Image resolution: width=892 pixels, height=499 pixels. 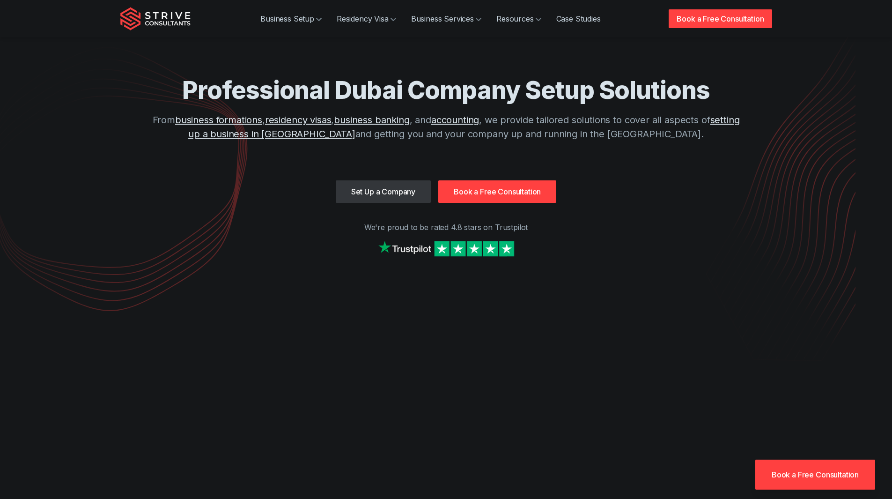 What do you see at coordinates (519, 19) in the screenshot?
I see `a: Resources` at bounding box center [519, 19].